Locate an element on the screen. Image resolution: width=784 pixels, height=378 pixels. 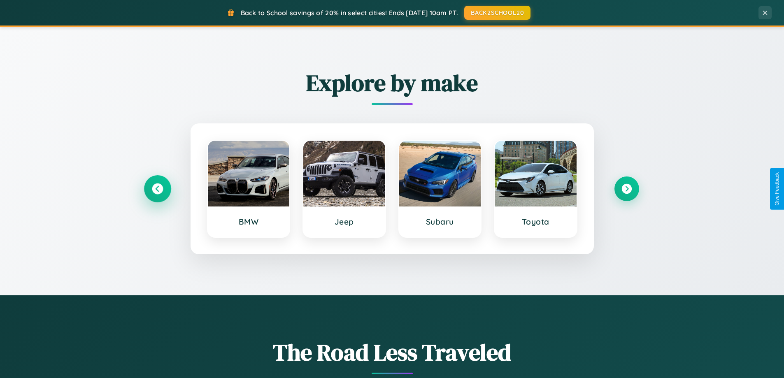
h3: Subaru is located at coordinates (440, 222).